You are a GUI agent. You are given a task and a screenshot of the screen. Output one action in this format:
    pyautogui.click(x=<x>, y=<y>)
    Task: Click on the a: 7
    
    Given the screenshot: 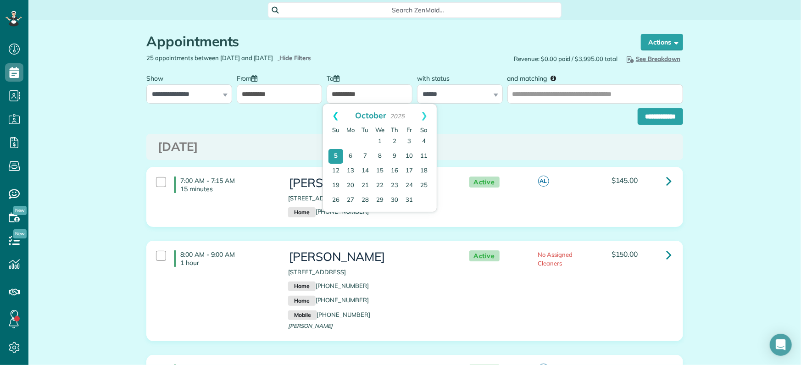 What is the action you would take?
    pyautogui.click(x=365, y=156)
    